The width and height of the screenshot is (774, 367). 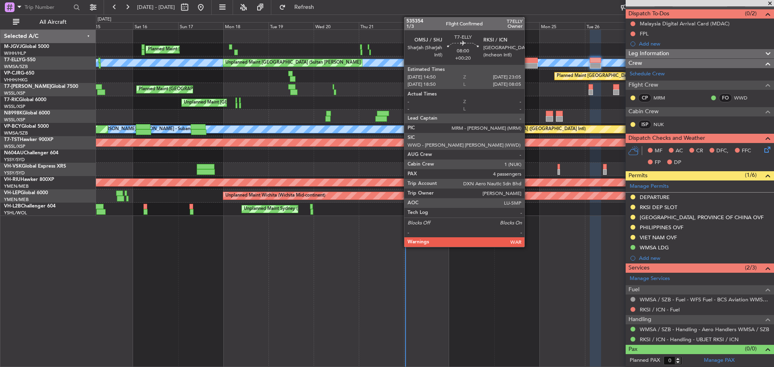 What do you see at coordinates (648, 54) in the screenshot?
I see `span: Leg Information` at bounding box center [648, 54].